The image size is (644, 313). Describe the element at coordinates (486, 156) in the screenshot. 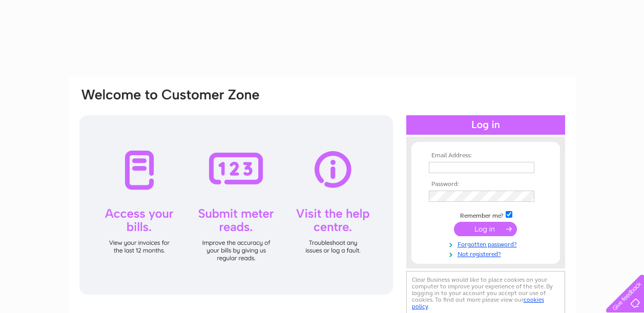

I see `th: Email Address:` at that location.